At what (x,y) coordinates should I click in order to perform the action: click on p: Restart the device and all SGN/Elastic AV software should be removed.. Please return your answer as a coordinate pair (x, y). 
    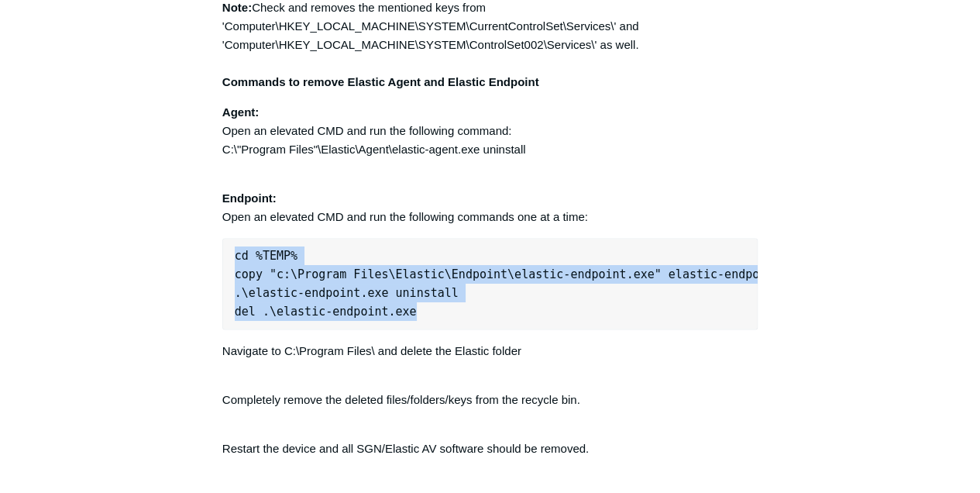
    Looking at the image, I should click on (490, 448).